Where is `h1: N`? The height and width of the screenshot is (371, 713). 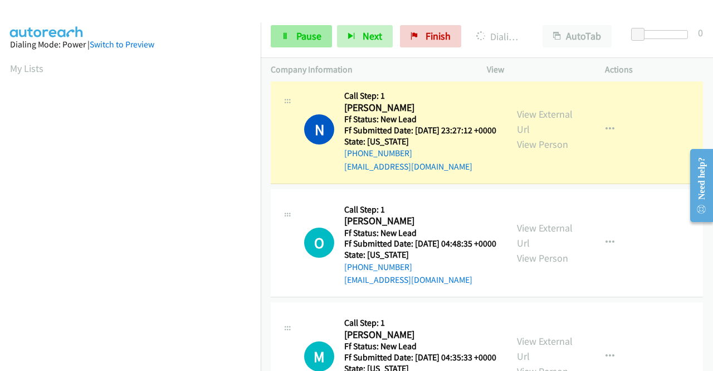 h1: N is located at coordinates (319, 129).